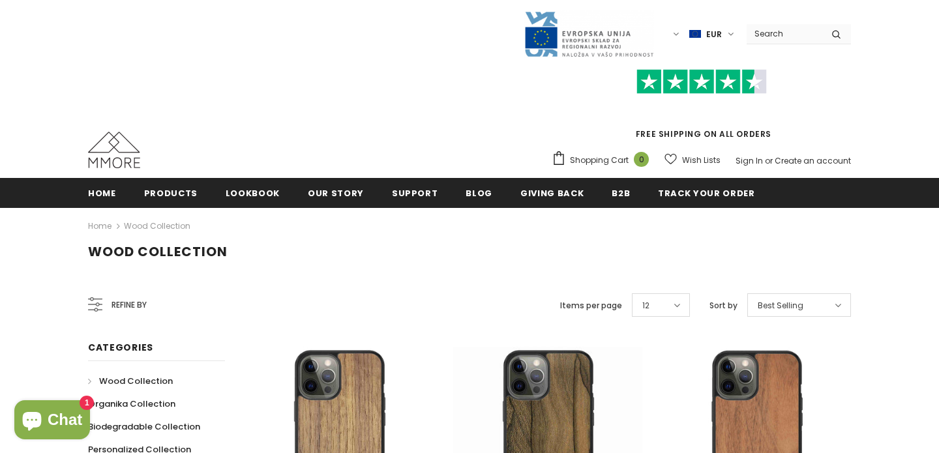 This screenshot has width=939, height=453. Describe the element at coordinates (552, 192) in the screenshot. I see `a: Giving back` at that location.